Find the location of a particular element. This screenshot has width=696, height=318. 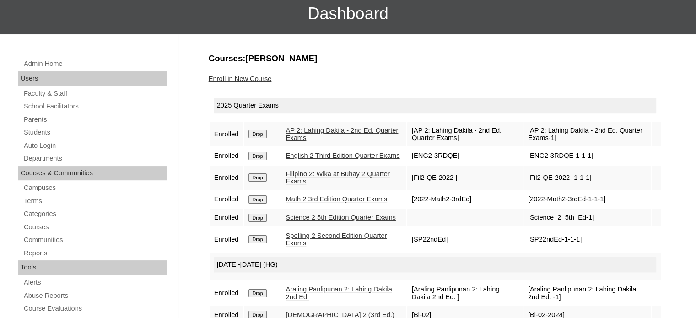

div: 2025 Quarter Exams is located at coordinates (435, 106).